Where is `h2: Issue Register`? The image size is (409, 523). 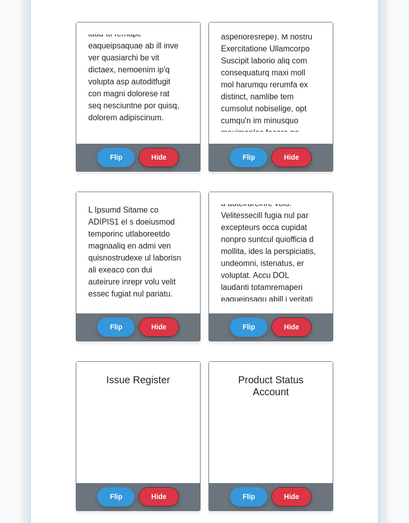
h2: Issue Register is located at coordinates (138, 380).